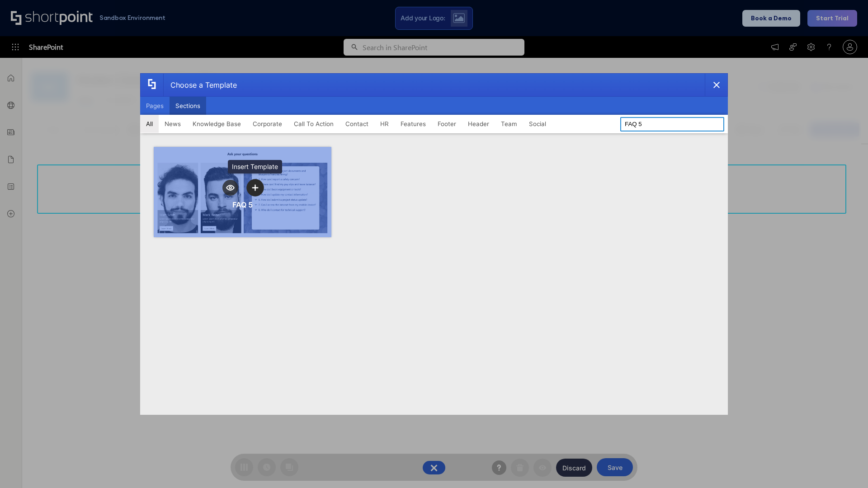 The width and height of the screenshot is (868, 488). What do you see at coordinates (537, 124) in the screenshot?
I see `button: Social` at bounding box center [537, 124].